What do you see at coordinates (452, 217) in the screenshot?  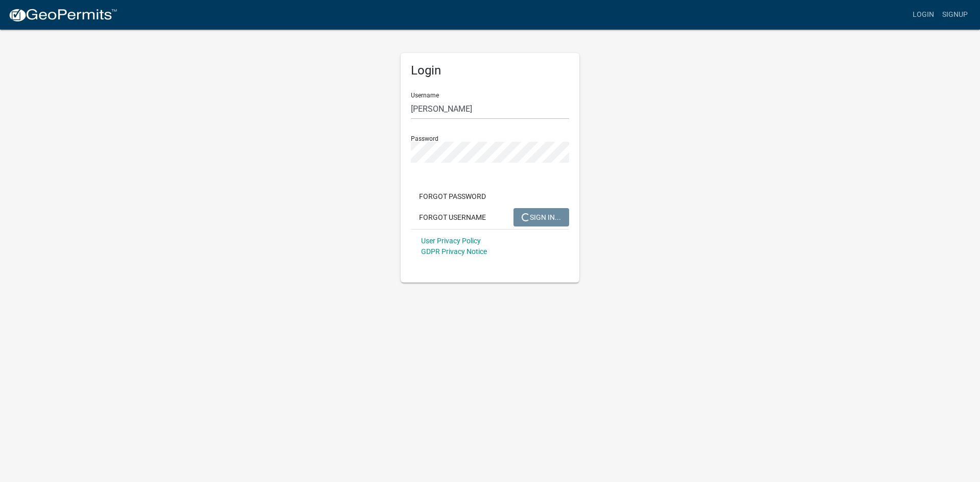 I see `button: Forgot Username` at bounding box center [452, 217].